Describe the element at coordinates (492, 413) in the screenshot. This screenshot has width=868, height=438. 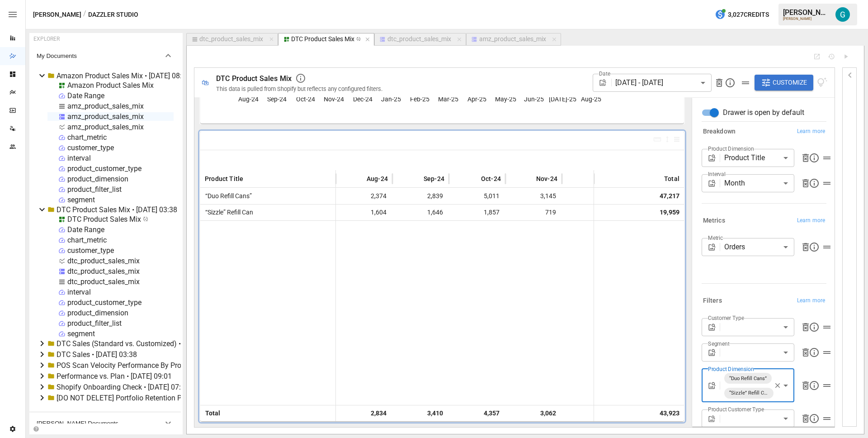
I see `span: 4,357` at that location.